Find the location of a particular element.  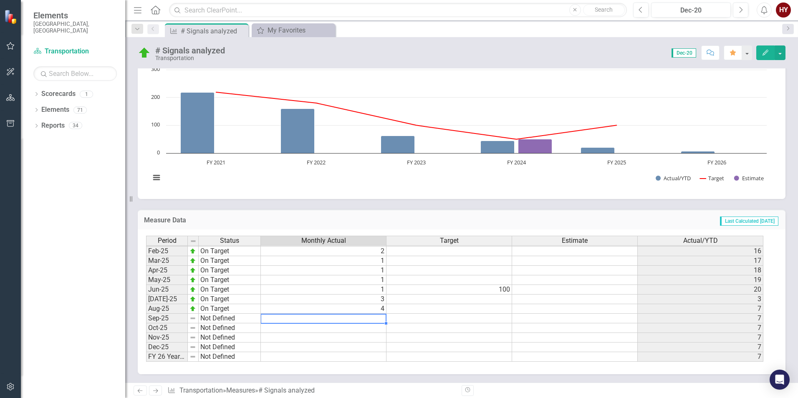

path: FY 2024, 50. Estimate. is located at coordinates (535, 146).